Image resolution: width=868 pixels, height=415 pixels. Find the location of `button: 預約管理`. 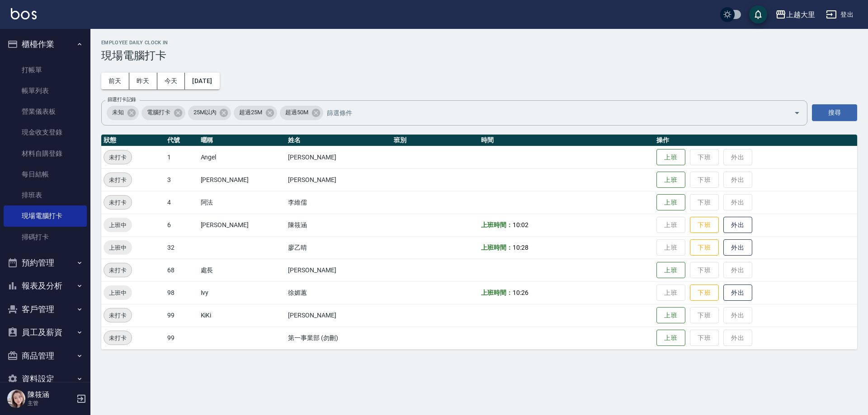

button: 預約管理 is located at coordinates (45, 263).